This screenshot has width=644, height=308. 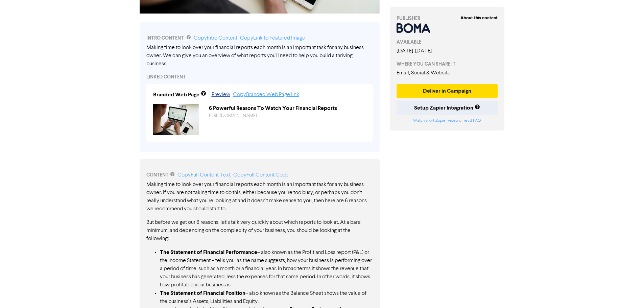 I want to click on button: Deliver in Campaign, so click(x=447, y=91).